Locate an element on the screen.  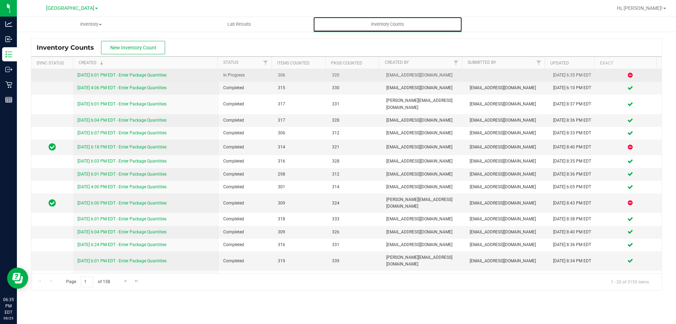
a: Inventory is located at coordinates (91, 24).